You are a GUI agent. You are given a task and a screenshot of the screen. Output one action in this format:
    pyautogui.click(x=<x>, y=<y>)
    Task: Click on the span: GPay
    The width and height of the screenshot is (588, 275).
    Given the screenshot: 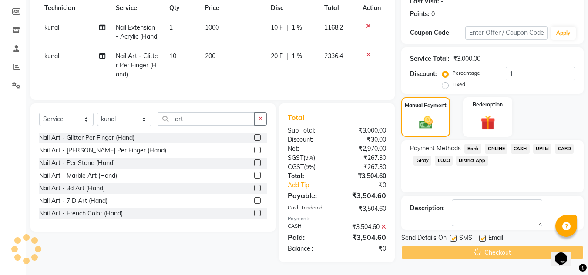 What is the action you would take?
    pyautogui.click(x=422, y=161)
    